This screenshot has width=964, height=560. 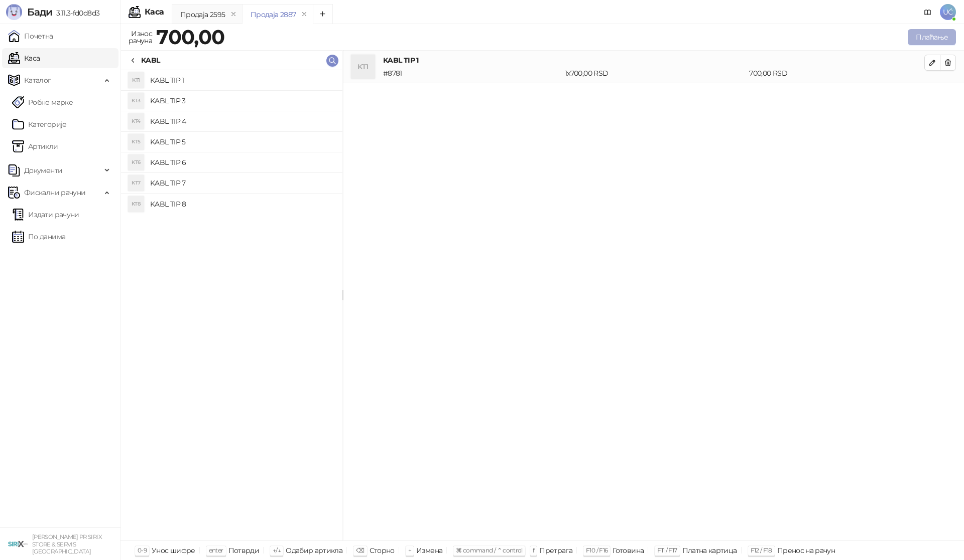 What do you see at coordinates (173, 551) in the screenshot?
I see `div: Унос шифре` at bounding box center [173, 551].